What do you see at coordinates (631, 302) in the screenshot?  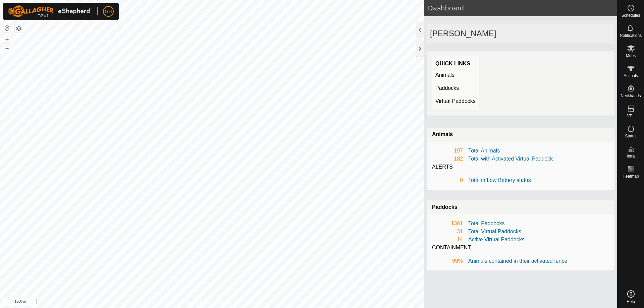 I see `span: Help` at bounding box center [631, 302].